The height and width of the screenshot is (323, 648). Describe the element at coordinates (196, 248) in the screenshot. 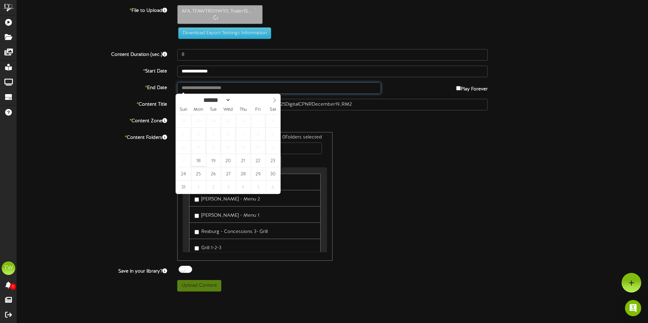

I see `input: Grill 1-2-3` at that location.